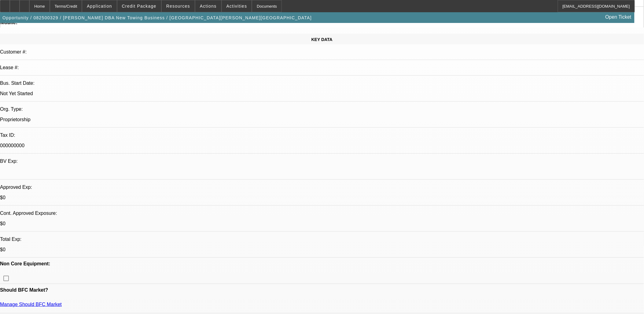 This screenshot has width=644, height=314. Describe the element at coordinates (237, 6) in the screenshot. I see `span: Activities` at that location.